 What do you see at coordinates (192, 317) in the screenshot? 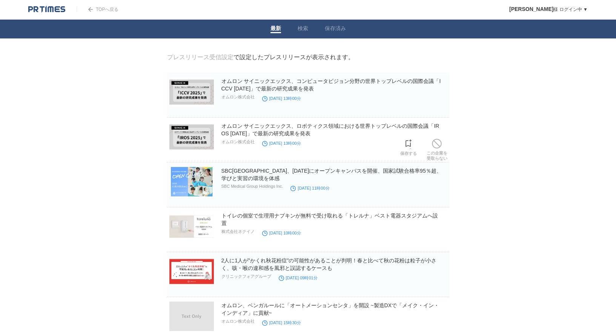
I see `img: オムロン、ベンガルールに「オートメーションセンタ」を開設 ~製造DXで「メイク・イン・インディア」に貢献~` at bounding box center [192, 317].